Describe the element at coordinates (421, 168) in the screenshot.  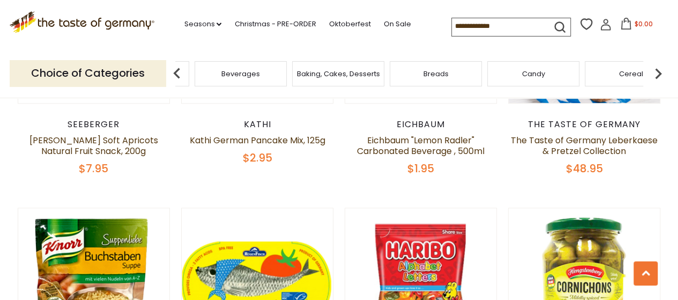
I see `span: $1.95` at that location.